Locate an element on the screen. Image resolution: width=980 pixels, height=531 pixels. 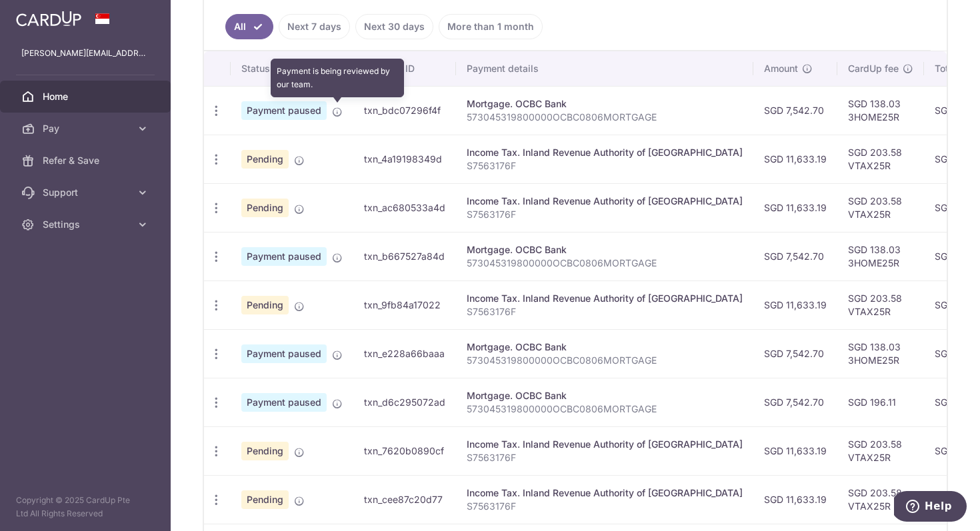
span: Home is located at coordinates (87, 97).